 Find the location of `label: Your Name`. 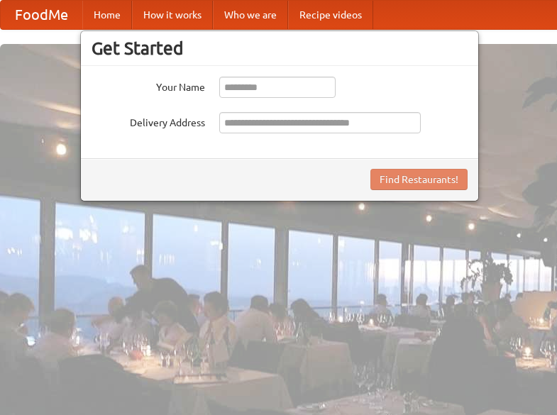

label: Your Name is located at coordinates (148, 85).